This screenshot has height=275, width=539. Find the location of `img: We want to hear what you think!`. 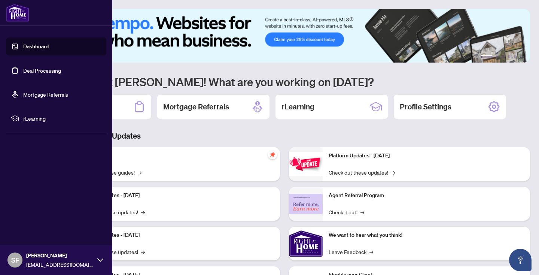

img: We want to hear what you think! is located at coordinates (306, 243).